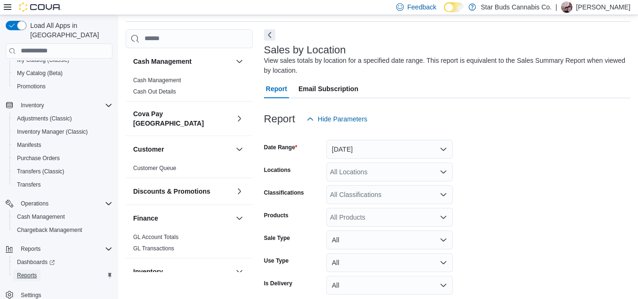  I want to click on button: My Catalog (Beta), so click(63, 73).